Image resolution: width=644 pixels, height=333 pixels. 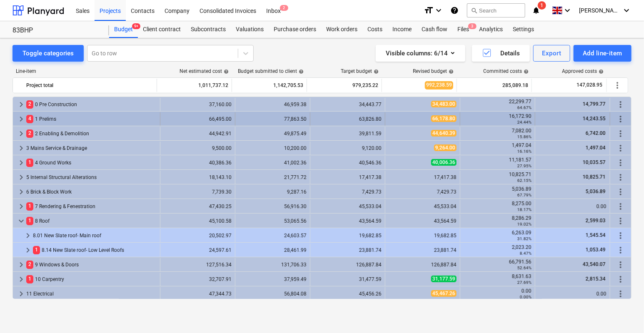 I want to click on span: 14,799.77, so click(x=594, y=104).